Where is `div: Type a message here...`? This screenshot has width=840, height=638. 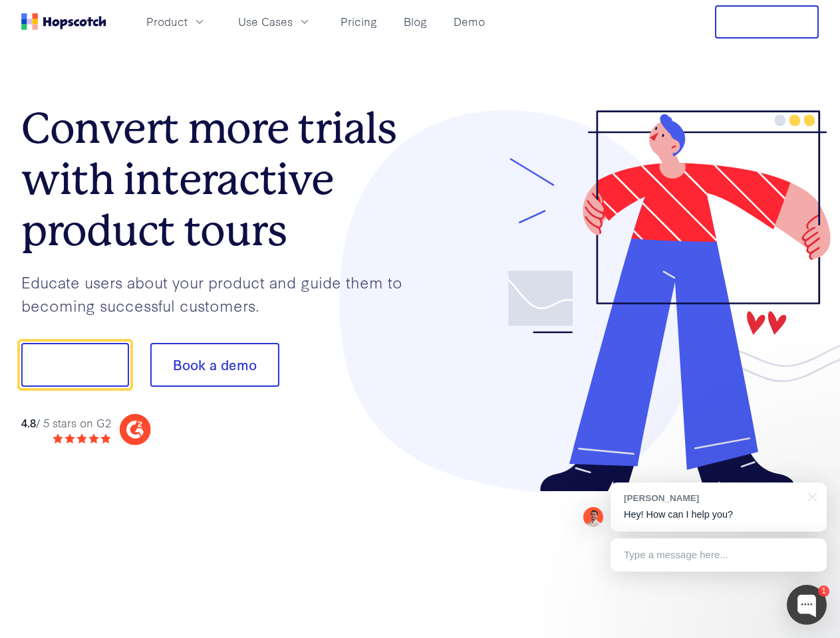 div: Type a message here... is located at coordinates (718, 555).